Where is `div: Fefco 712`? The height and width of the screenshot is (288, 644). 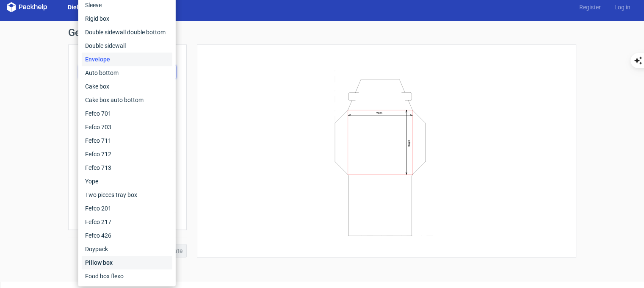 div: Fefco 712 is located at coordinates (127, 154).